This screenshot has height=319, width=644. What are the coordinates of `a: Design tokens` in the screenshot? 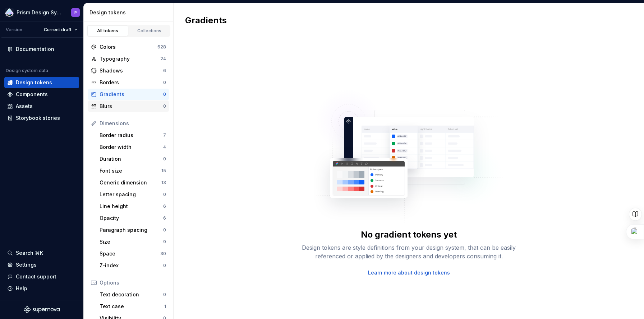 It's located at (42, 83).